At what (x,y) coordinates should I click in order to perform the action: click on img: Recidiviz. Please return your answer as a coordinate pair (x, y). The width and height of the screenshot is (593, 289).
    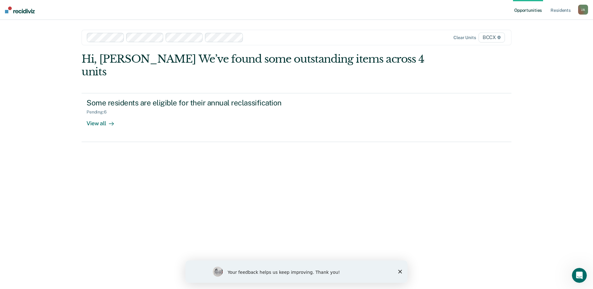
    Looking at the image, I should click on (20, 10).